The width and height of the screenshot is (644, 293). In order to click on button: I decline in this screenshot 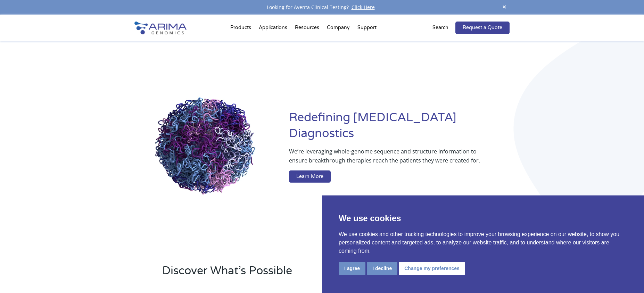, I will do `click(382, 268)`.